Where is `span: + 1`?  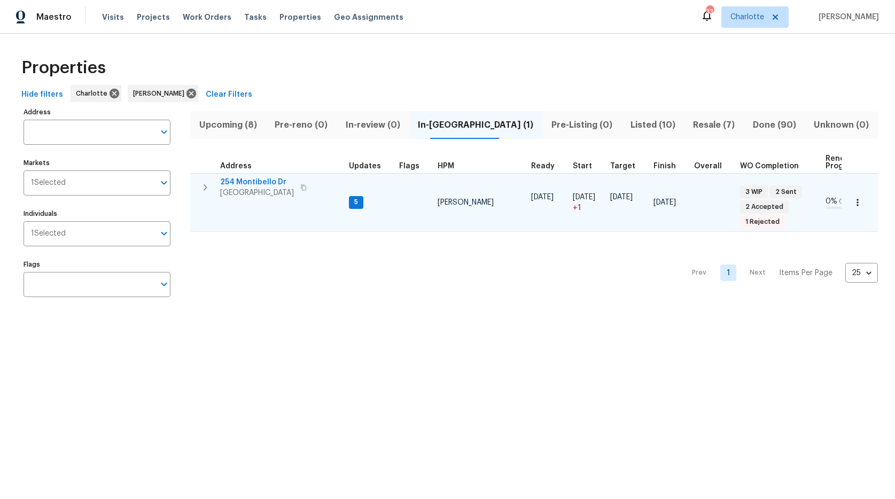 span: + 1 is located at coordinates (577, 208).